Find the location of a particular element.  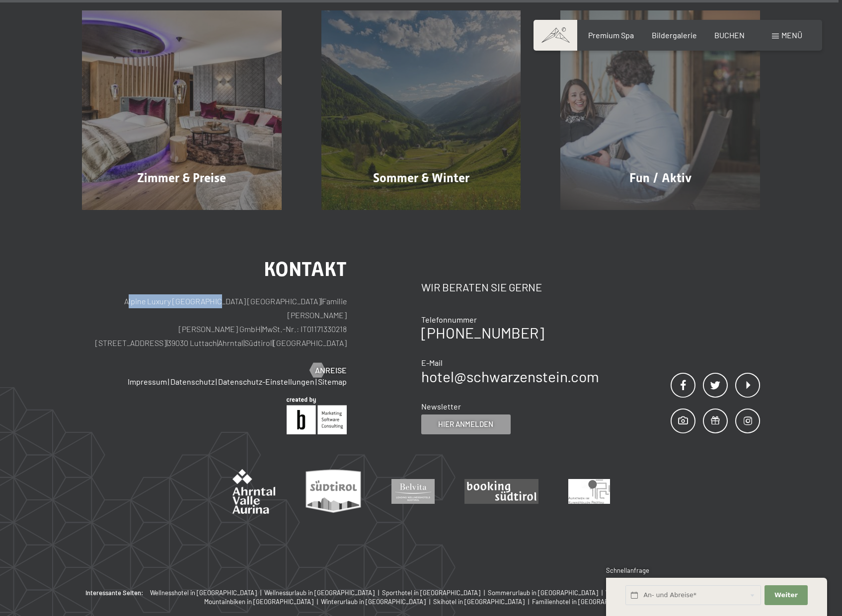

a: Wellnesshotel Südtirol SCHWARZENSTEIN - Wellnessurlaub in den Alpen, Wandern und Wellness Sommer ... is located at coordinates (421, 110).